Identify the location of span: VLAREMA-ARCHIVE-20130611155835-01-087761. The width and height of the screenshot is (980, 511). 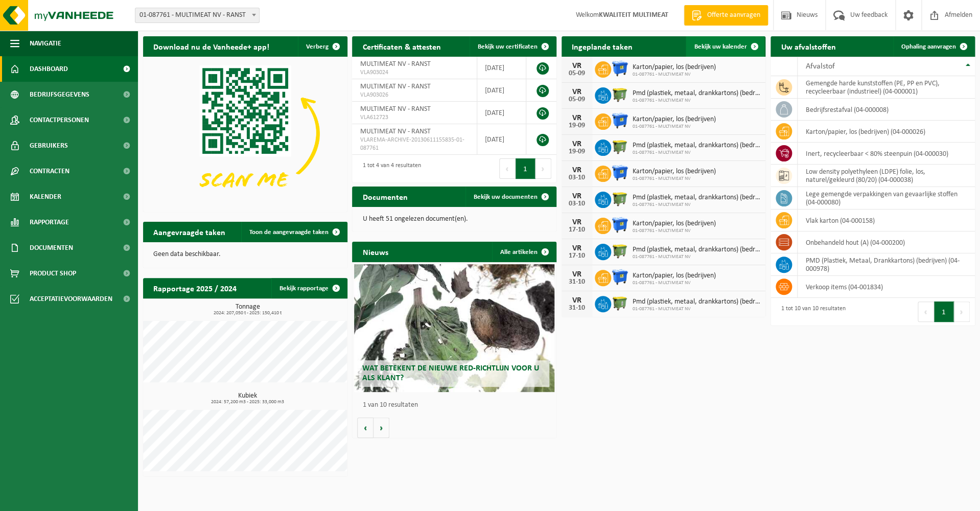
(414, 144).